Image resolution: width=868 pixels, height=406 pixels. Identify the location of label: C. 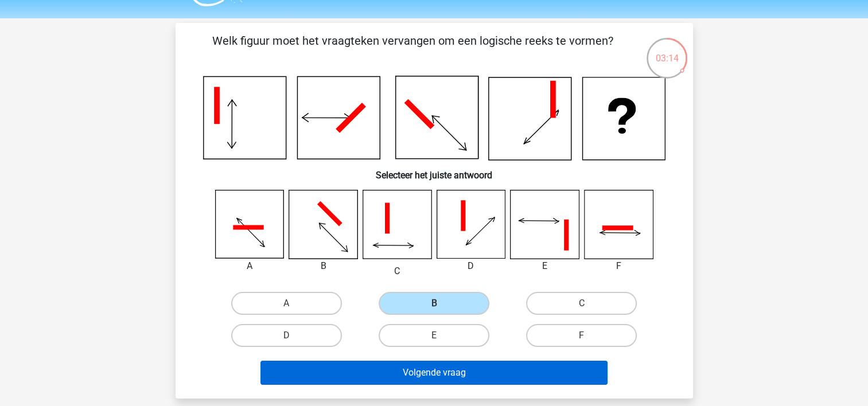
(581, 304).